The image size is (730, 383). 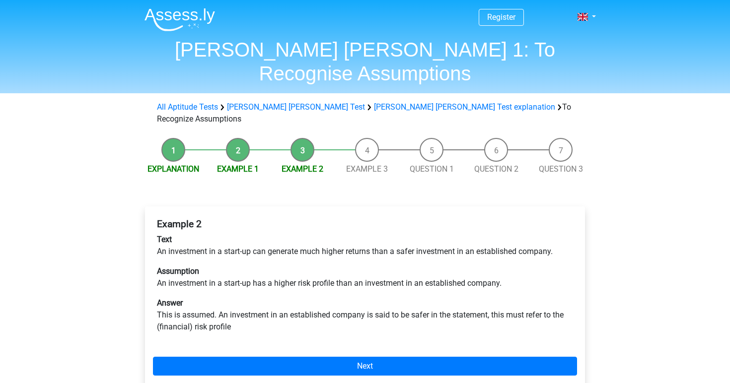 I want to click on a: Question 1, so click(x=432, y=169).